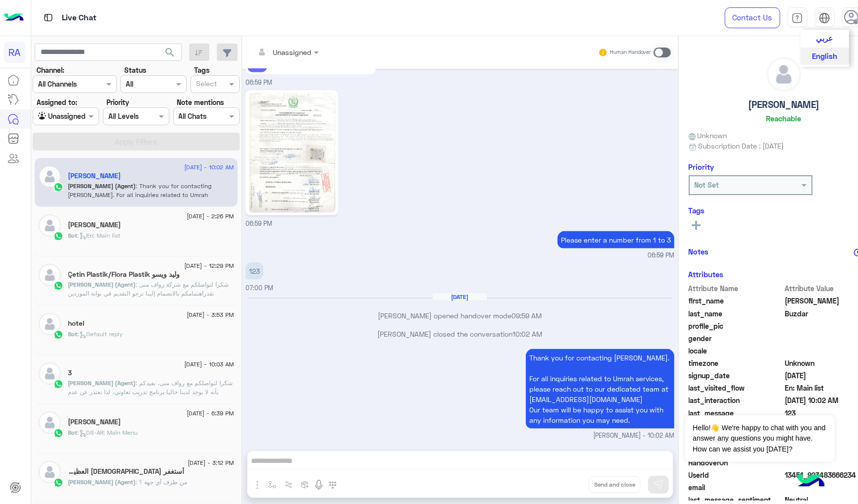 The width and height of the screenshot is (858, 504). What do you see at coordinates (825, 39) in the screenshot?
I see `button: عربي` at bounding box center [825, 39].